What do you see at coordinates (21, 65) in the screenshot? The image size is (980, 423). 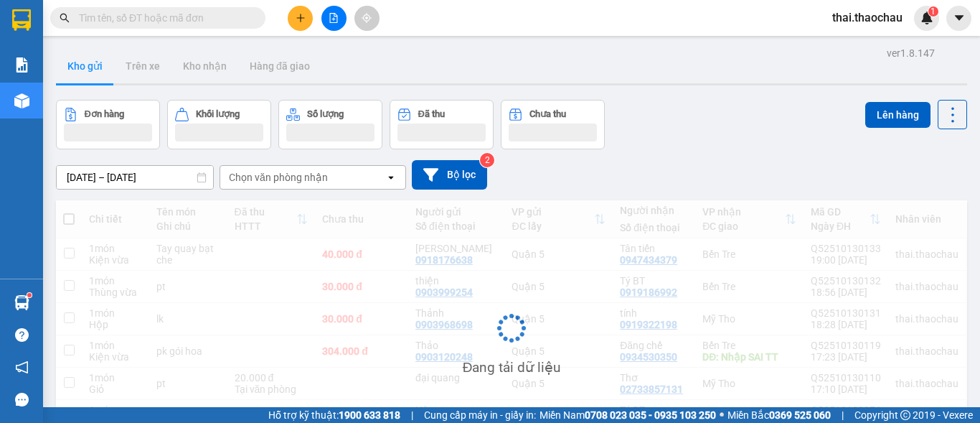 I see `img: solution-icon` at bounding box center [21, 65].